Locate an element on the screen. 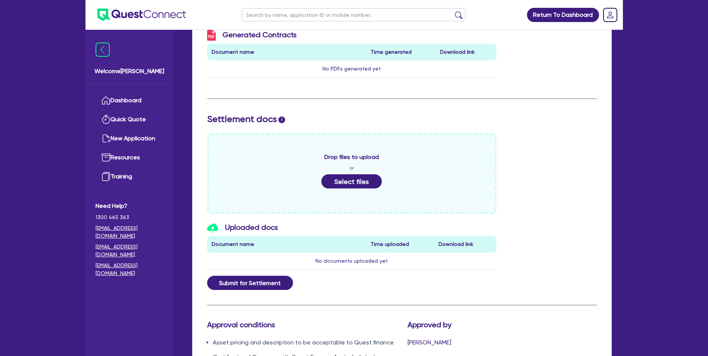 The height and width of the screenshot is (356, 708). h3: Generated Contracts is located at coordinates (352, 35).